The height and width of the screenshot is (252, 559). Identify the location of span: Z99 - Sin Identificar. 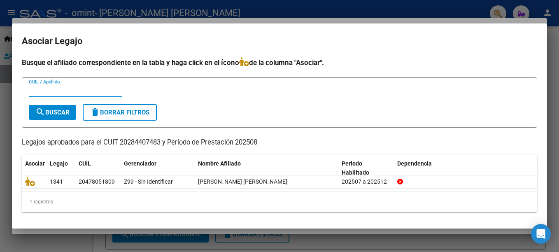
(148, 181).